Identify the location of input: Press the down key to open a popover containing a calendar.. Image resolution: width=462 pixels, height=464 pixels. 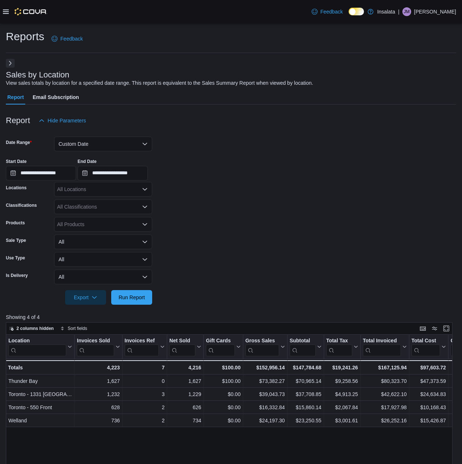
(113, 173).